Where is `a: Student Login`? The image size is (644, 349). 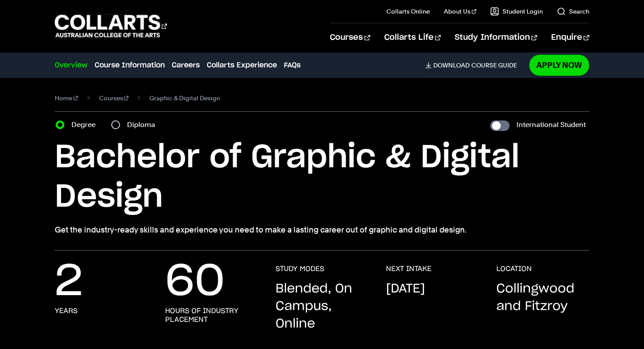
a: Student Login is located at coordinates (517, 11).